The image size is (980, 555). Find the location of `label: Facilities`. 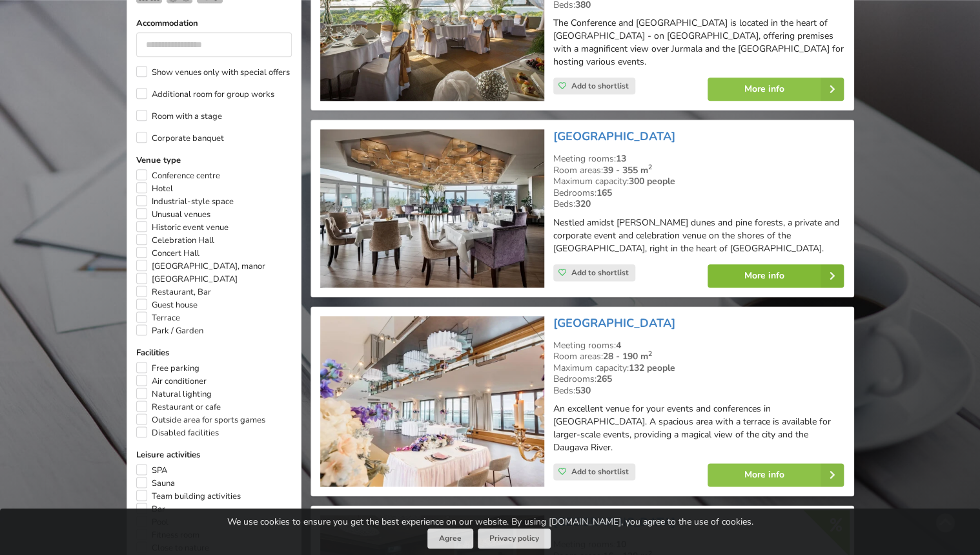

label: Facilities is located at coordinates (214, 353).